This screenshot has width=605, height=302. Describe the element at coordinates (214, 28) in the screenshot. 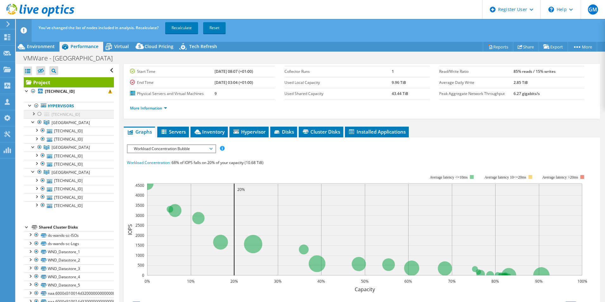

I see `a: Reset` at that location.